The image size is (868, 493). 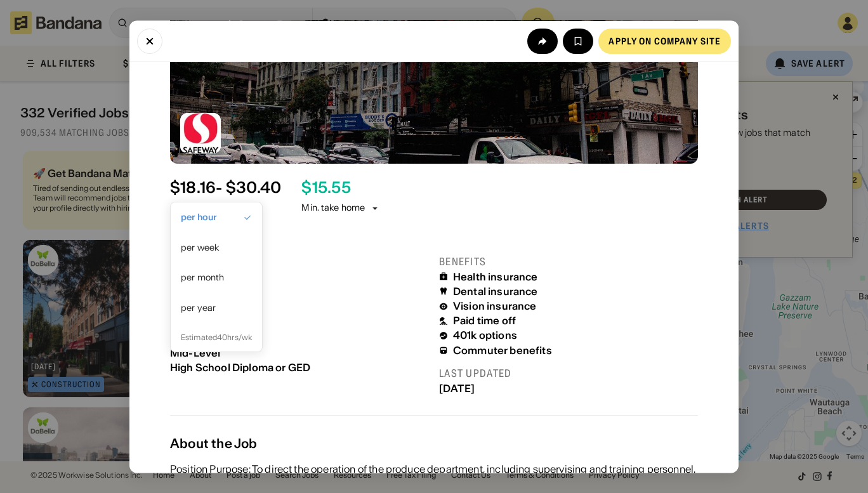 What do you see at coordinates (484, 321) in the screenshot?
I see `div: Paid time off` at bounding box center [484, 321].